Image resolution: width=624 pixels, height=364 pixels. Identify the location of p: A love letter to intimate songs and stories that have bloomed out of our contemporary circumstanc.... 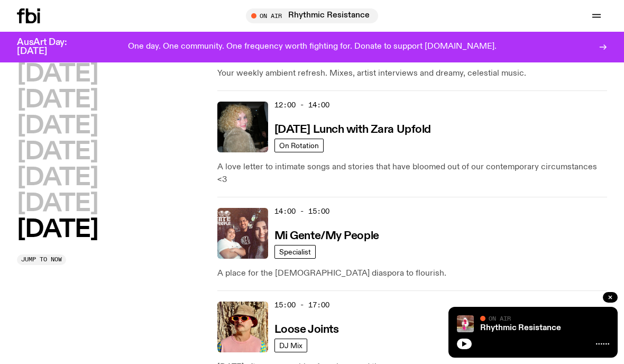
(412, 174).